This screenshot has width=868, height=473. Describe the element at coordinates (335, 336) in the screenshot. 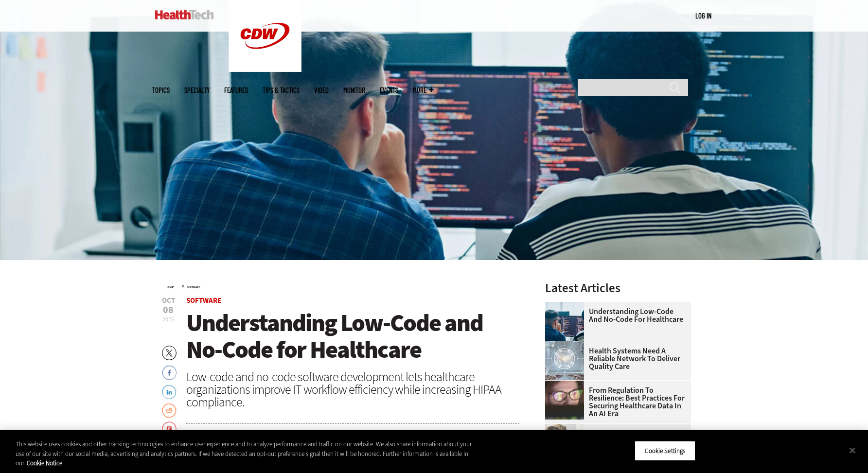

I see `span: Understanding Low-Code and No-Code for Healthcare` at that location.